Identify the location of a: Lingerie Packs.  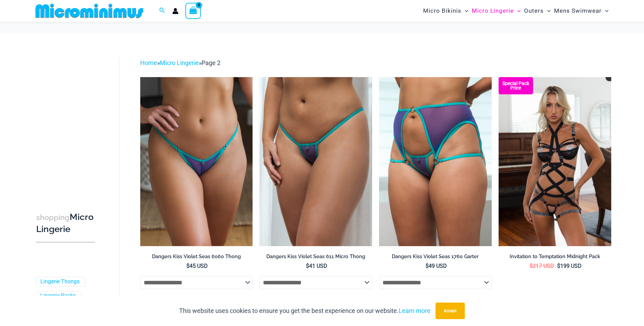
(58, 296).